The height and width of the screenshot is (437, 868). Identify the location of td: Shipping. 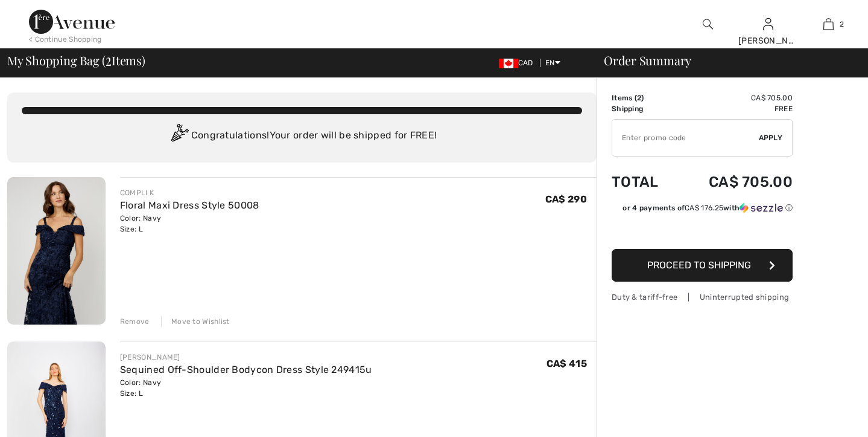
(643, 109).